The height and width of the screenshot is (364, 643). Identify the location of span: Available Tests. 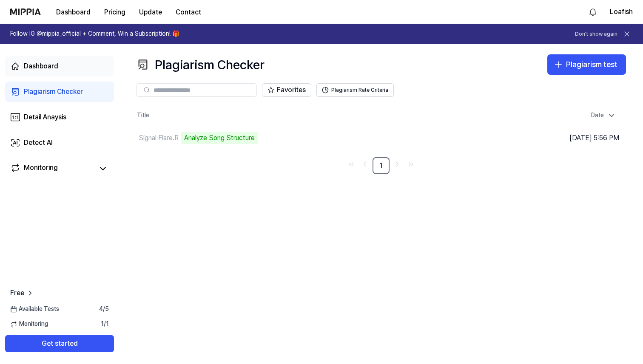
(34, 309).